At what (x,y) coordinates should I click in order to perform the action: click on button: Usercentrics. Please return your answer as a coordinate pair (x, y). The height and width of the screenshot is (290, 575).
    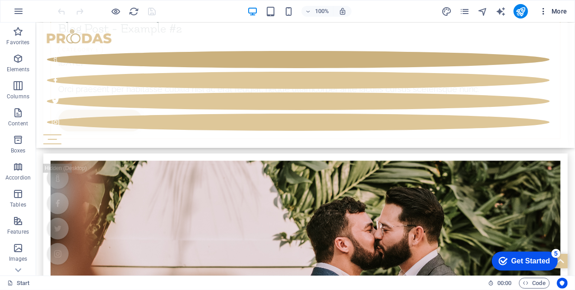
    Looking at the image, I should click on (563, 284).